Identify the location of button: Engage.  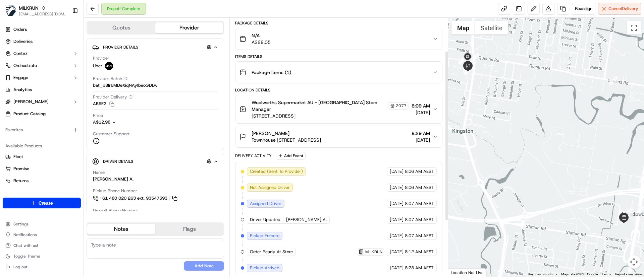
(41, 78).